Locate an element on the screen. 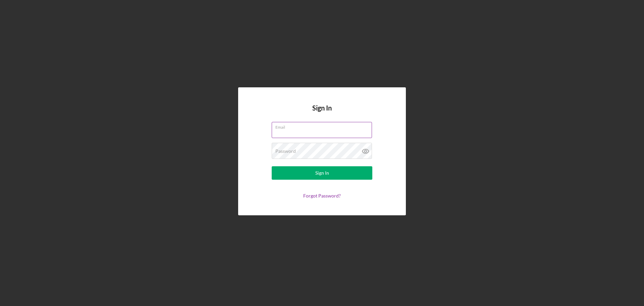 The width and height of the screenshot is (644, 306). button: Sign In is located at coordinates (322, 173).